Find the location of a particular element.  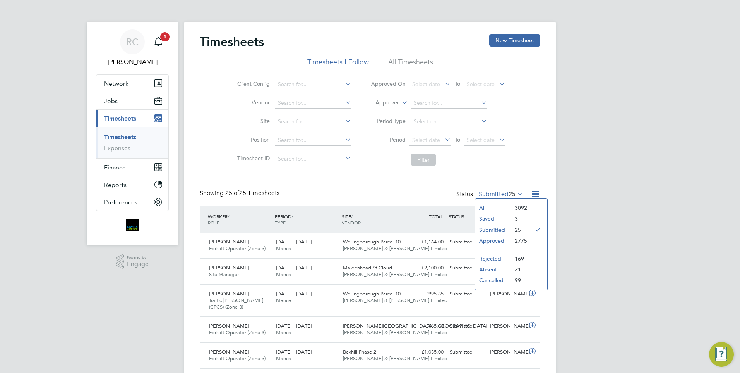

label: Client Config is located at coordinates (252, 84).